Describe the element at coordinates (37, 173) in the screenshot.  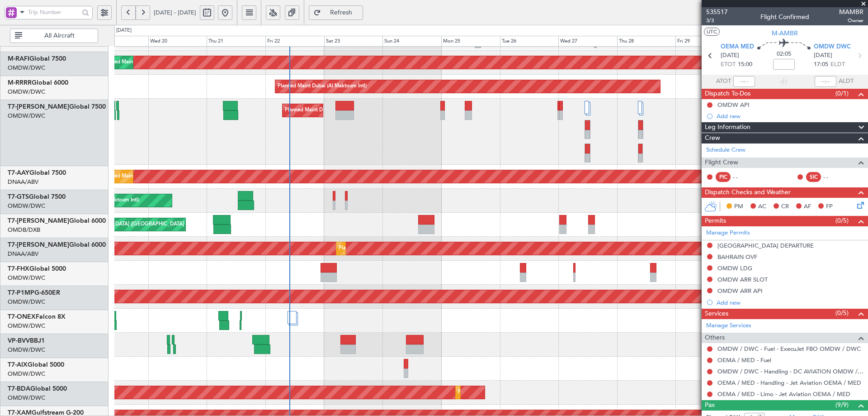
I see `a: T7-AAYGlobal 7500` at that location.